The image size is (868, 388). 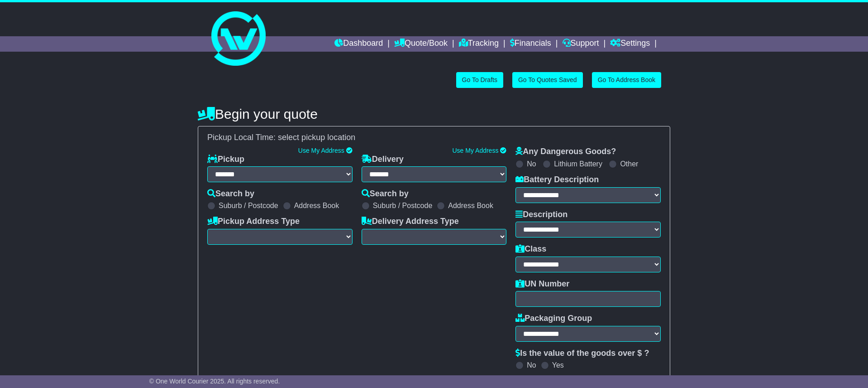 What do you see at coordinates (626, 80) in the screenshot?
I see `a: Go To Address Book` at bounding box center [626, 80].